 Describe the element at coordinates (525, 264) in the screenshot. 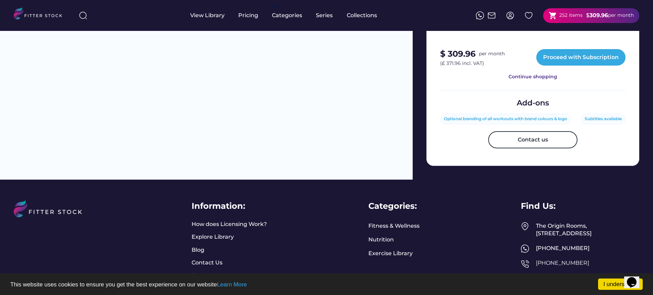

I see `img: Frame%2050.svg` at that location.